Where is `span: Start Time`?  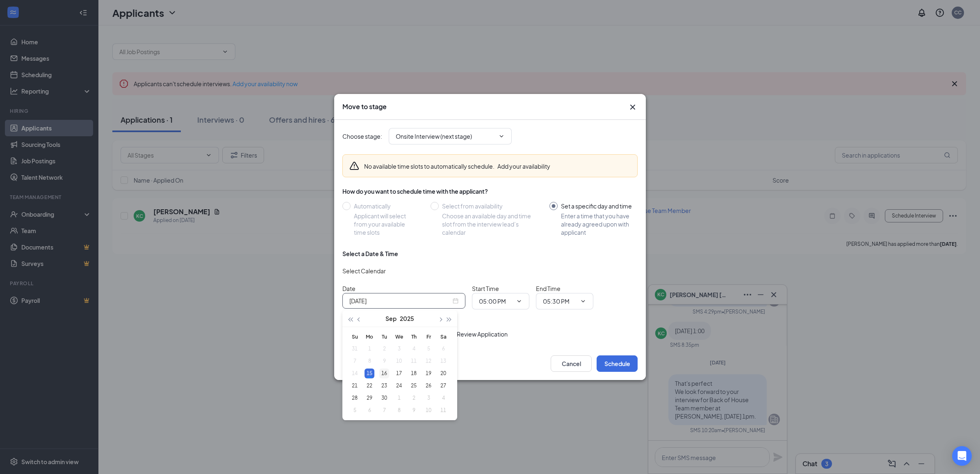 span: Start Time is located at coordinates (486, 289).